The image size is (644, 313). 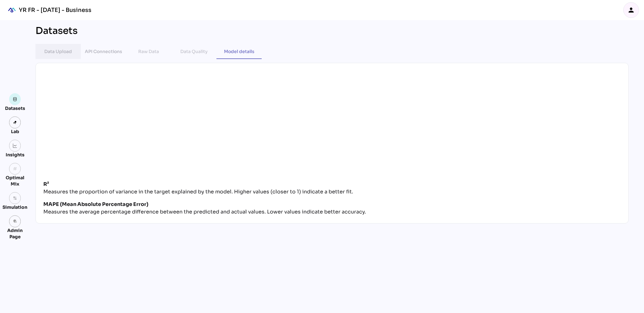 What do you see at coordinates (58, 51) in the screenshot?
I see `div: Data Upload` at bounding box center [58, 51].